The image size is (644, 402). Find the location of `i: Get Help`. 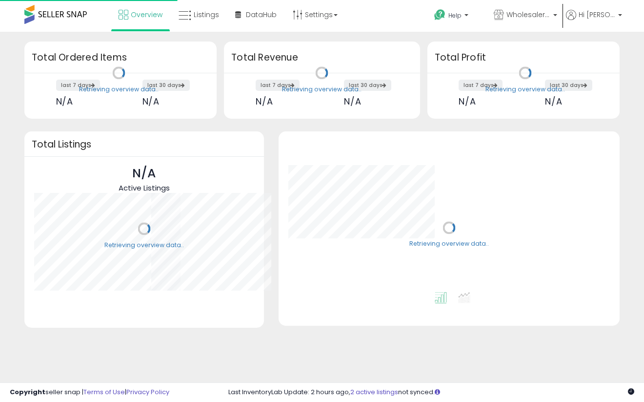

i: Get Help is located at coordinates (440, 15).